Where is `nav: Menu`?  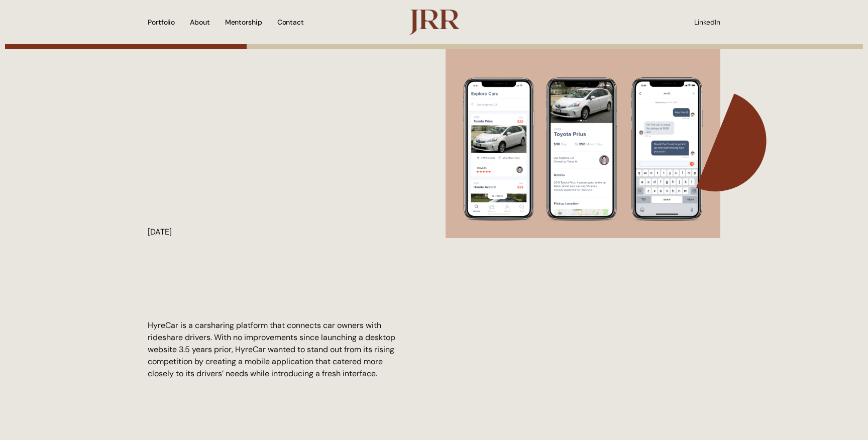 nav: Menu is located at coordinates (262, 22).